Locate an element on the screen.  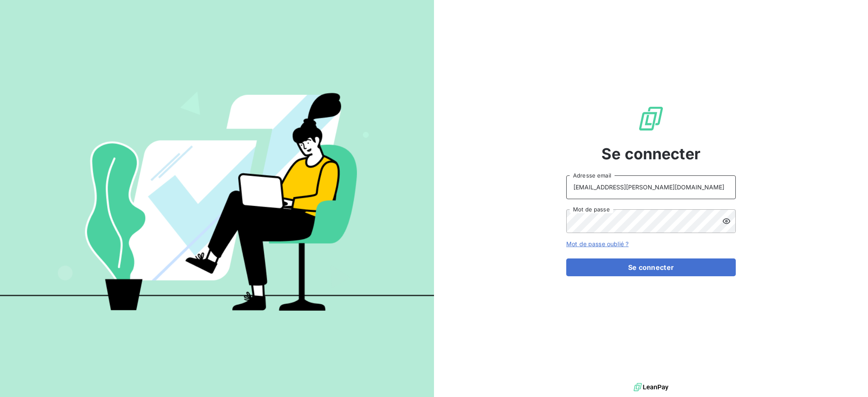
input: placeholder is located at coordinates (651, 187).